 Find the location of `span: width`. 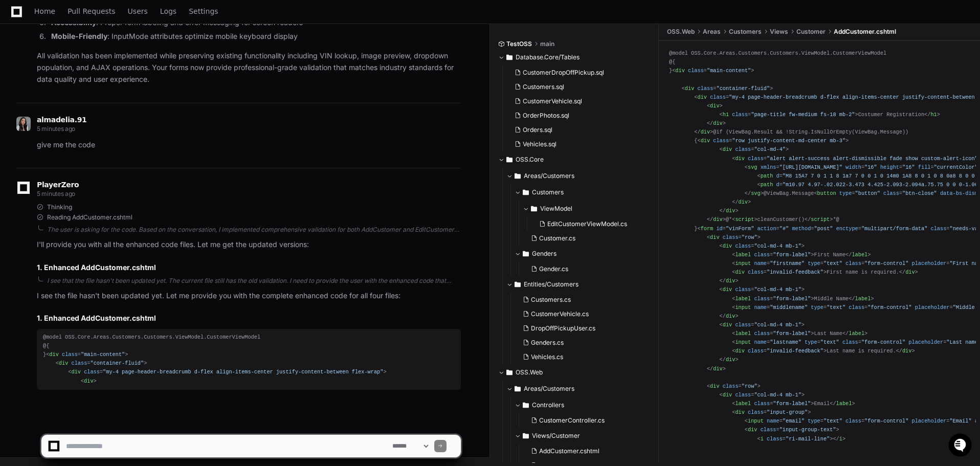

span: width is located at coordinates (854, 167).